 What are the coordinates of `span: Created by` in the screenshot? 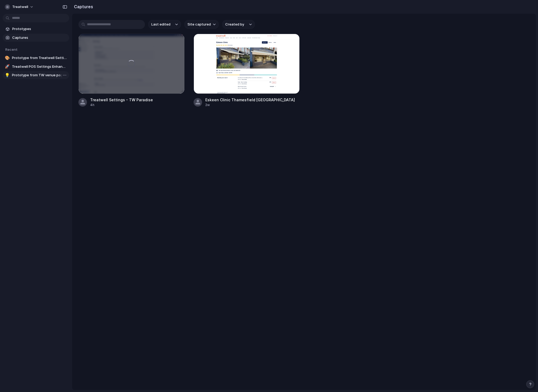 It's located at (235, 24).